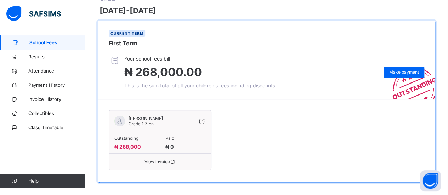 This screenshot has width=448, height=195. Describe the element at coordinates (127, 33) in the screenshot. I see `span: Current term` at that location.